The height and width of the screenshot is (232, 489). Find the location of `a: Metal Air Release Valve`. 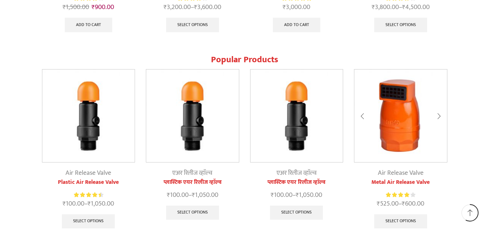

a: Metal Air Release Valve is located at coordinates (401, 183).